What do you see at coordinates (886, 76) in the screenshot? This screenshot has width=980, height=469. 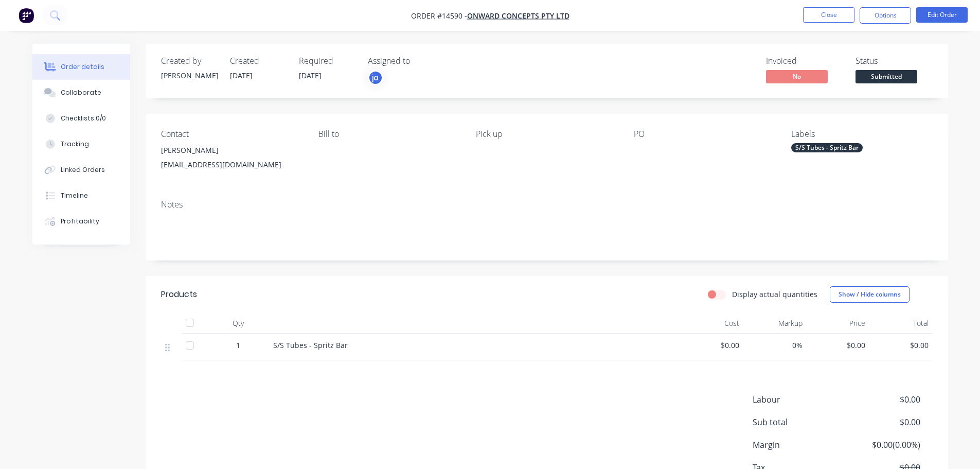 I see `span: Submitted` at bounding box center [886, 76].